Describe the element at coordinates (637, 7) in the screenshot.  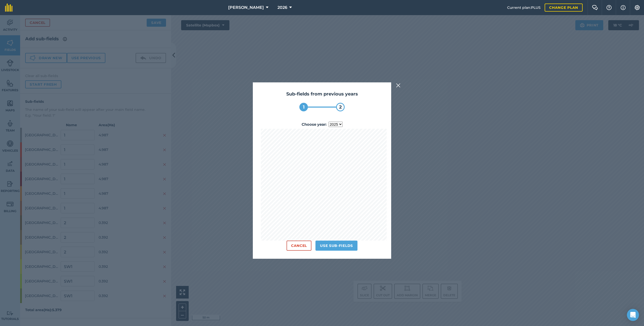
I see `img: A cog icon` at that location.